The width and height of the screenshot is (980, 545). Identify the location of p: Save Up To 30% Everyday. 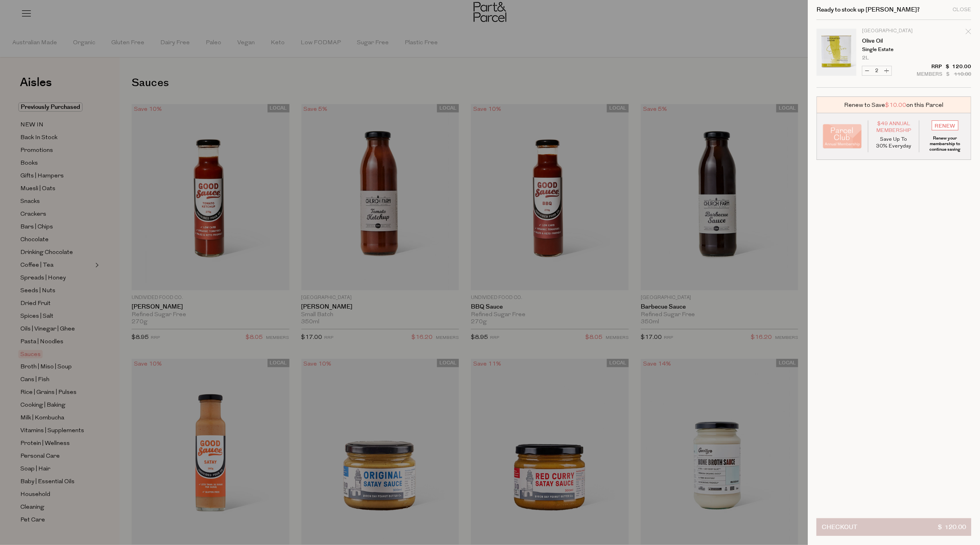
(894, 143).